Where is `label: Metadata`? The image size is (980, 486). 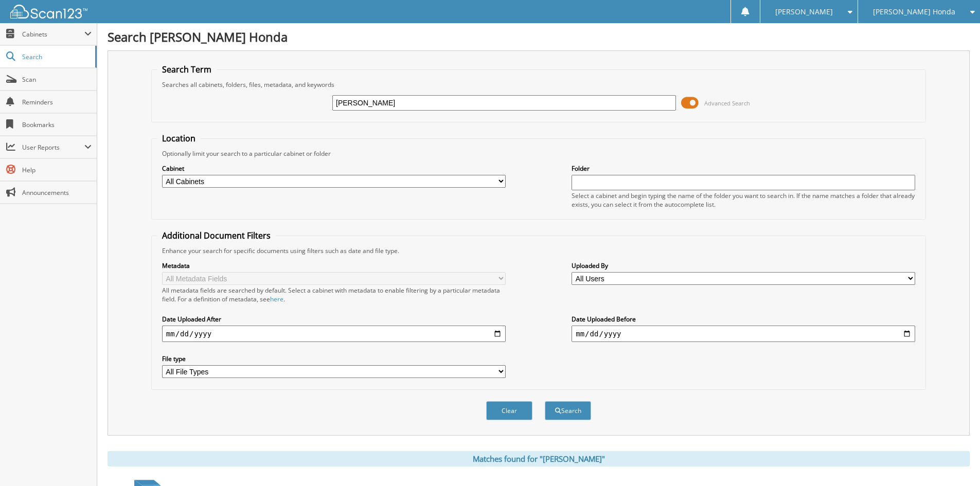 label: Metadata is located at coordinates (334, 266).